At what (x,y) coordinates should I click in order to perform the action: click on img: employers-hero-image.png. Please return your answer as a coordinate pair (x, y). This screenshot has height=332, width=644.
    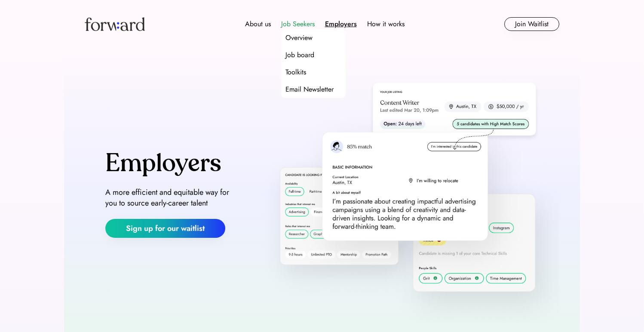
    Looking at the image, I should click on (408, 193).